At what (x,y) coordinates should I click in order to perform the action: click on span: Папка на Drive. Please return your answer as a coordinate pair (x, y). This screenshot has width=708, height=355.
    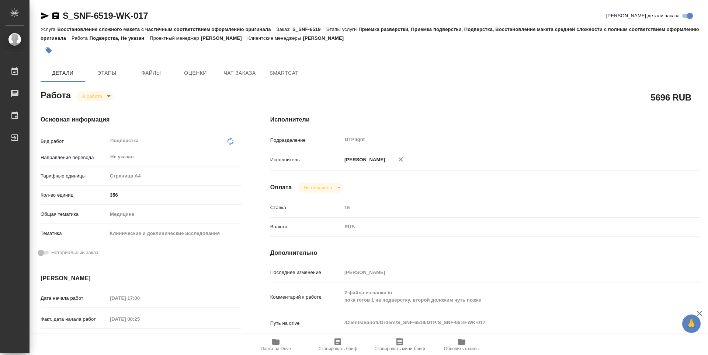
    Looking at the image, I should click on (276, 349).